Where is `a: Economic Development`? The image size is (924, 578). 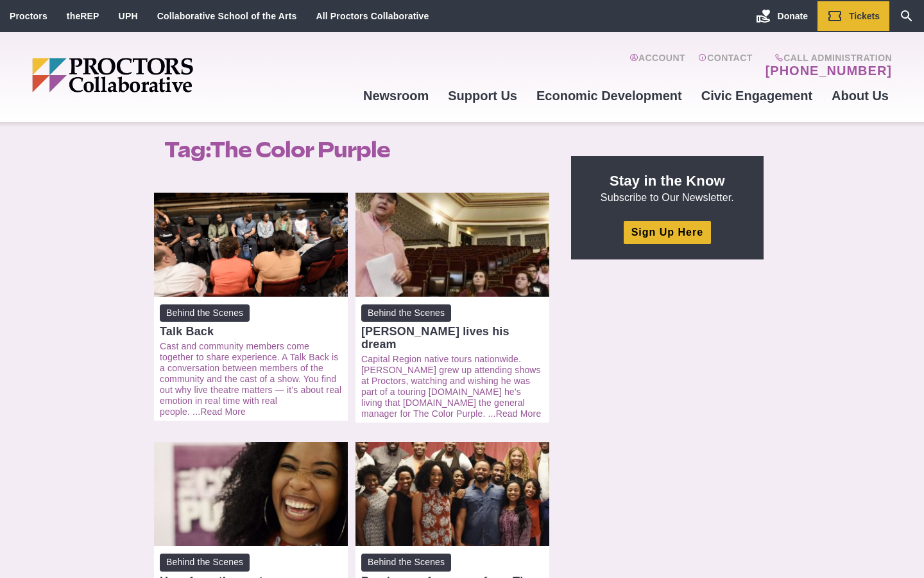 a: Economic Development is located at coordinates (609, 95).